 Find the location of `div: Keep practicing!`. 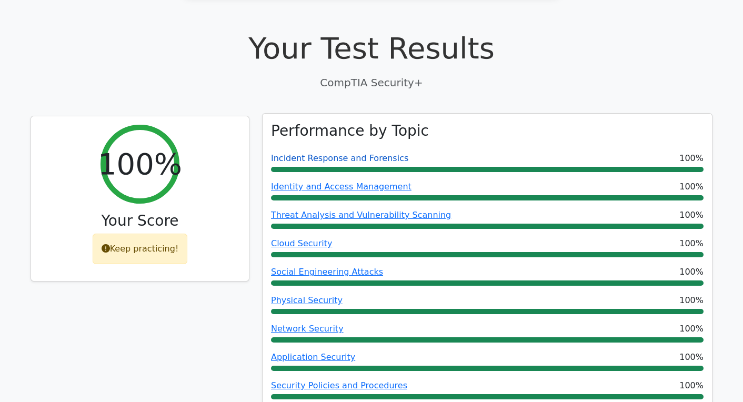

div: Keep practicing! is located at coordinates (140, 249).